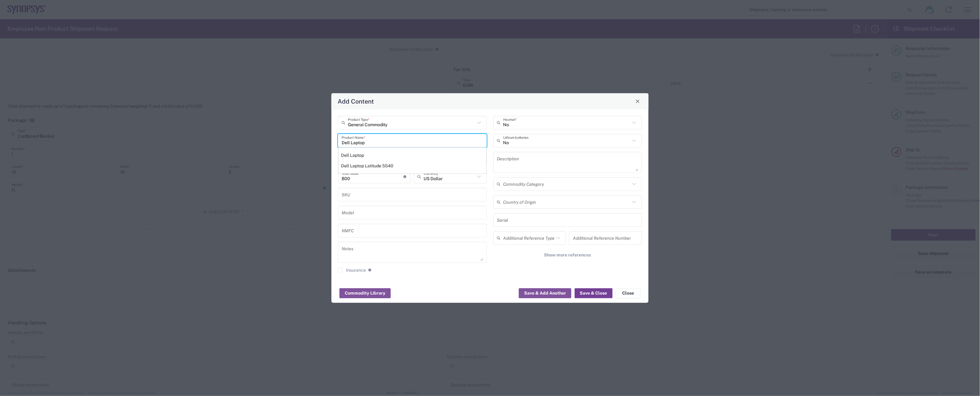  What do you see at coordinates (412, 166) in the screenshot?
I see `div: Dell Laptop Latitude 5540` at bounding box center [412, 166].